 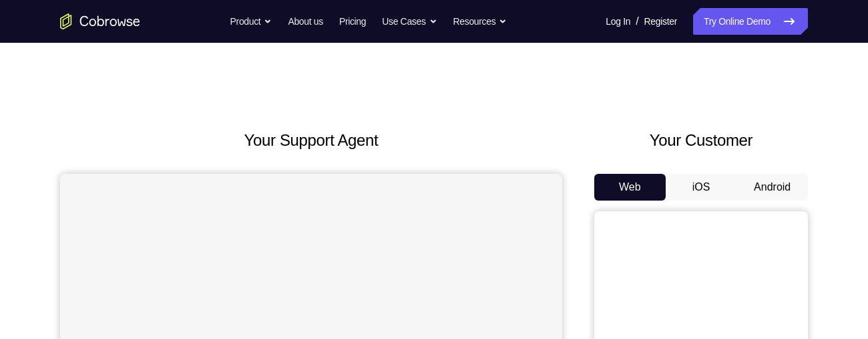 I want to click on button: Web, so click(x=629, y=187).